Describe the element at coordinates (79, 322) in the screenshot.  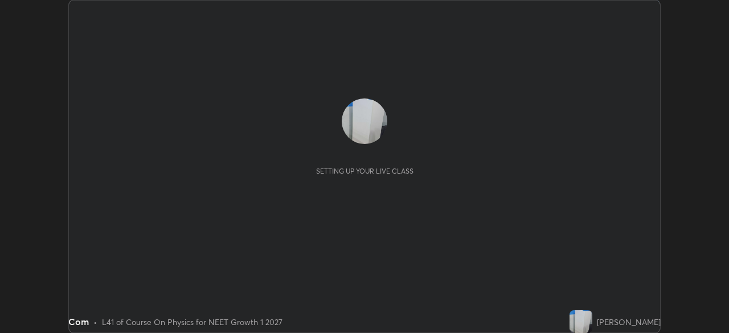
I see `div: Com` at that location.